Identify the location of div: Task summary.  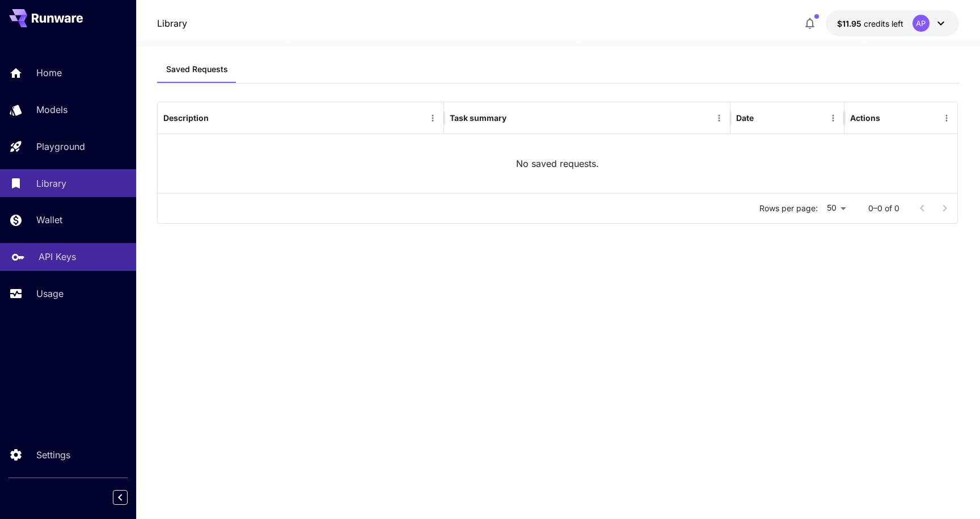
(478, 117).